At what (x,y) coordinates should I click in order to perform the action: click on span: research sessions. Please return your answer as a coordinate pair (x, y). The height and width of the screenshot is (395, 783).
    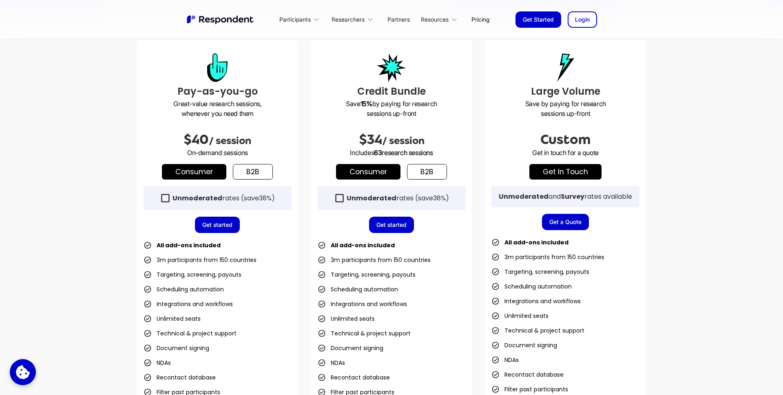
    Looking at the image, I should click on (407, 153).